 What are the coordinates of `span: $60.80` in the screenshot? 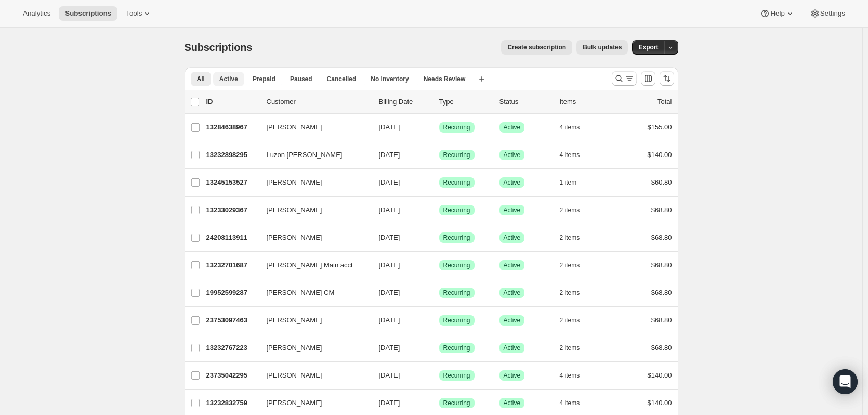 It's located at (662, 182).